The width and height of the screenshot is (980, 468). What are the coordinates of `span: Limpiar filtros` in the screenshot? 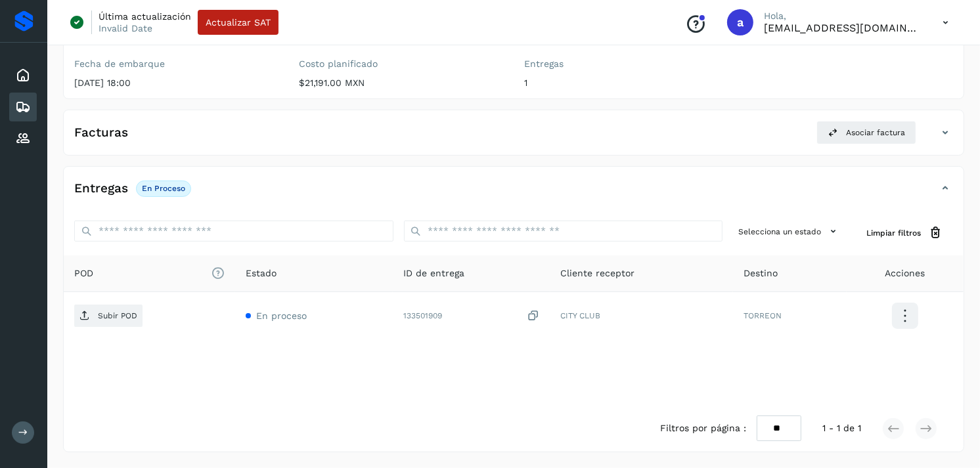 It's located at (893, 233).